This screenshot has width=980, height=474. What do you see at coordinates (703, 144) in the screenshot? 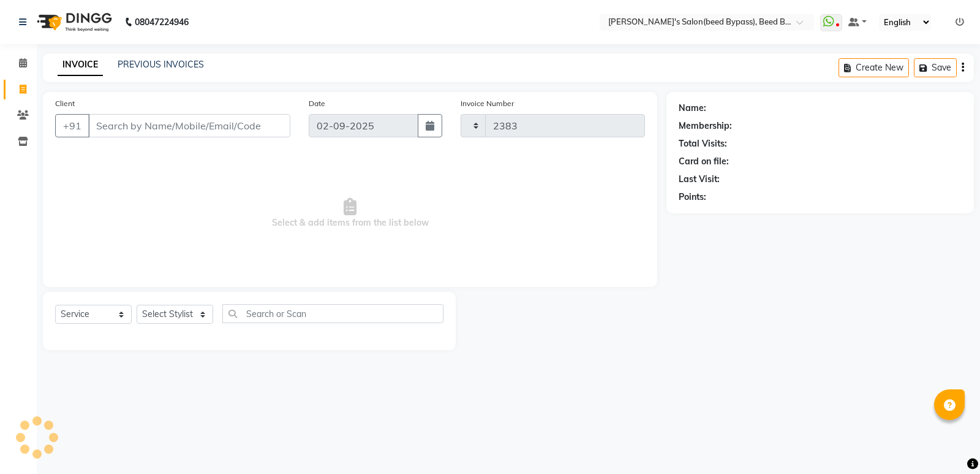
I see `div: Total Visits:` at bounding box center [703, 144].